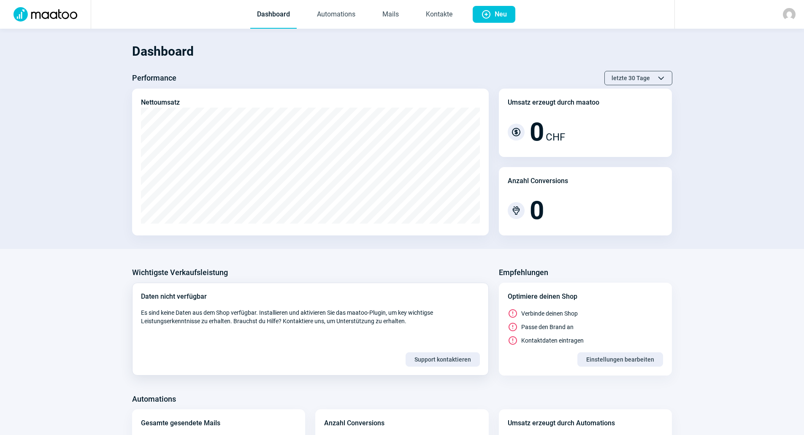 This screenshot has height=435, width=804. What do you see at coordinates (45, 14) in the screenshot?
I see `img: Logo` at bounding box center [45, 14].